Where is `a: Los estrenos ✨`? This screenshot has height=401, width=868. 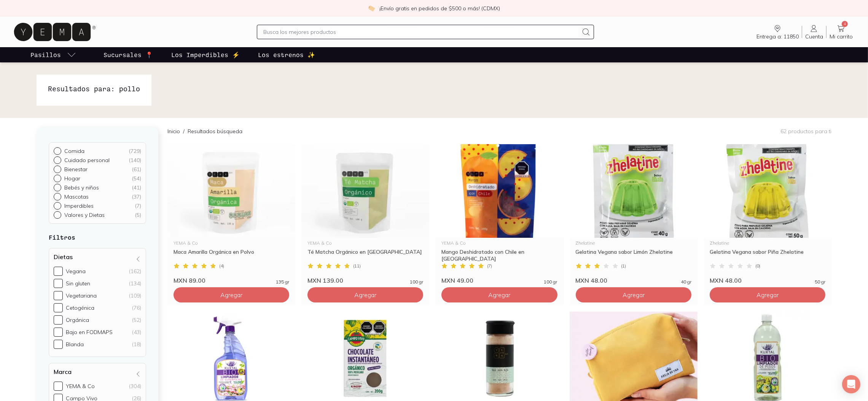 a: Los estrenos ✨ is located at coordinates (287, 55).